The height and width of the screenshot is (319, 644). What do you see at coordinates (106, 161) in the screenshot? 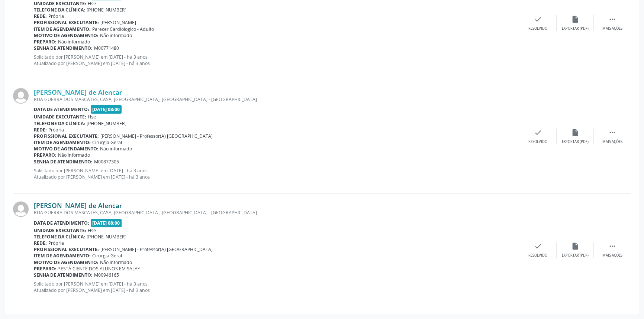
I see `span: M00877305` at bounding box center [106, 161].